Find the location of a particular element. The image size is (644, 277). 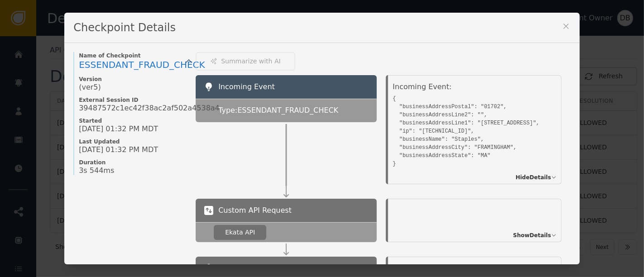

span: Duration is located at coordinates (133, 162).